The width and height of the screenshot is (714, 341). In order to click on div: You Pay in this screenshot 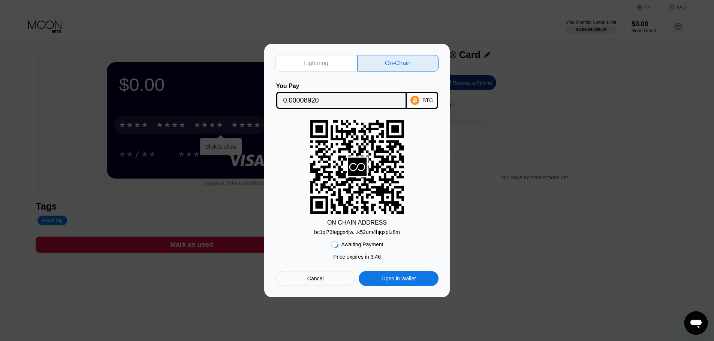, I will do `click(341, 86)`.